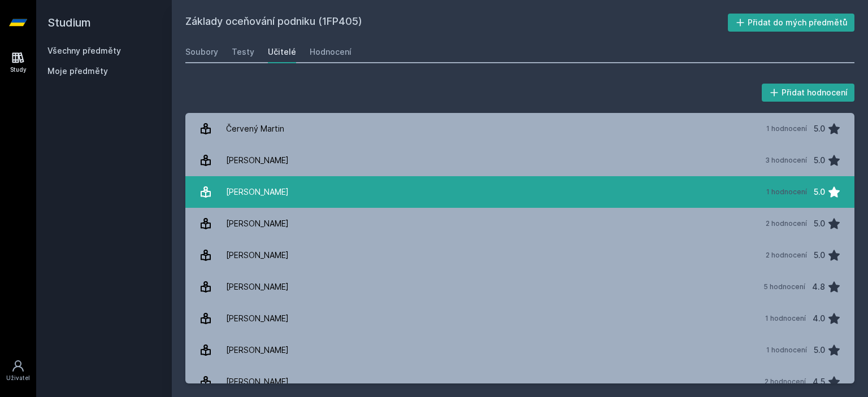 This screenshot has width=868, height=397. Describe the element at coordinates (84, 50) in the screenshot. I see `a: Všechny předměty` at that location.